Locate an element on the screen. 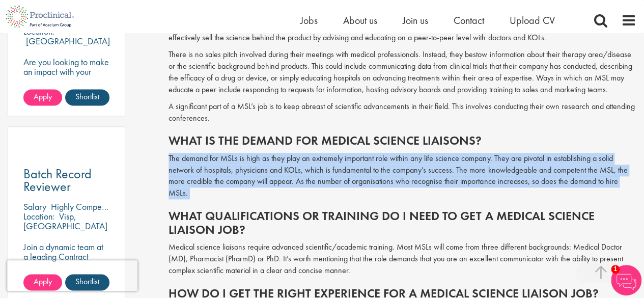 The image size is (644, 298). p: The demand for MSLs is high as they play an extremely important role within any life science comp... is located at coordinates (402, 175).